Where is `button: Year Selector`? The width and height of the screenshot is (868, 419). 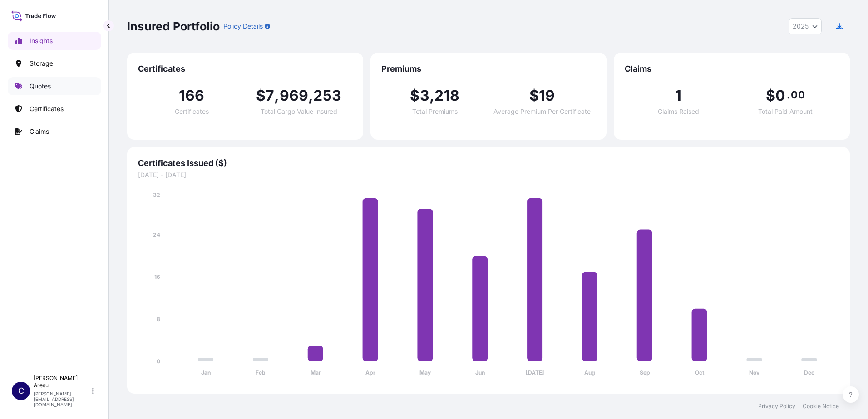 button: Year Selector is located at coordinates (804, 27).